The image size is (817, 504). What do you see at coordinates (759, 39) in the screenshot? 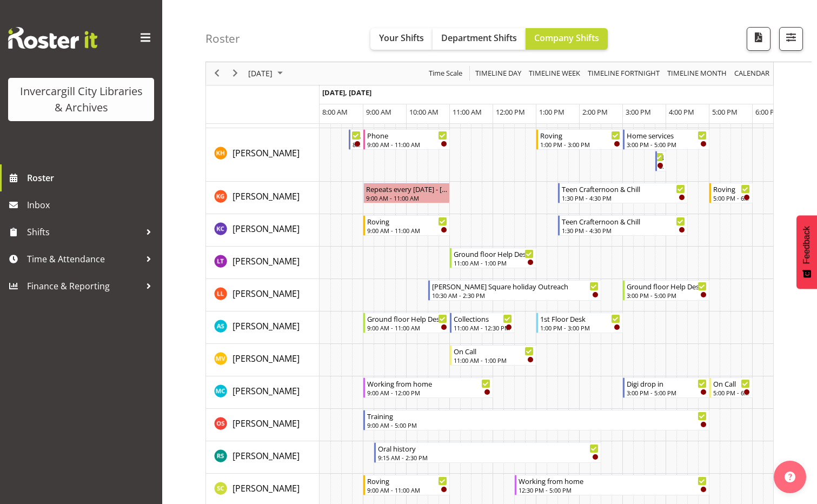
I see `button: Download a PDF of the roster for the current day` at bounding box center [759, 39].